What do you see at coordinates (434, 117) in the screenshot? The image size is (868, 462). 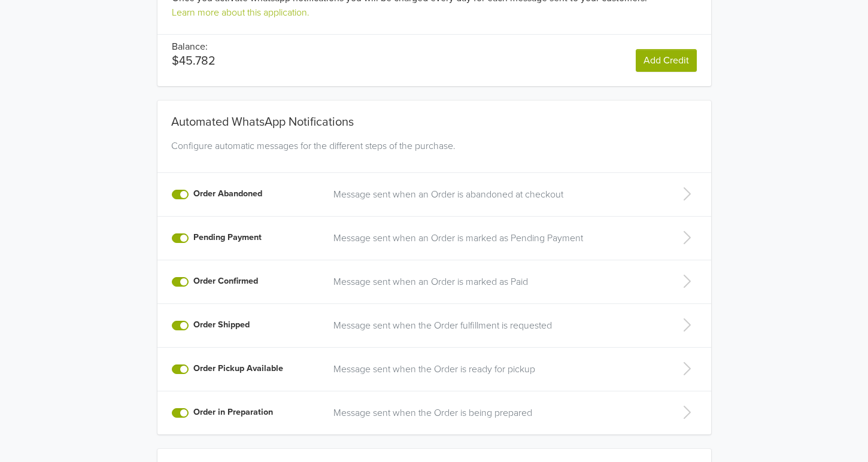 I see `div: Automated WhatsApp Notifications` at bounding box center [434, 117].